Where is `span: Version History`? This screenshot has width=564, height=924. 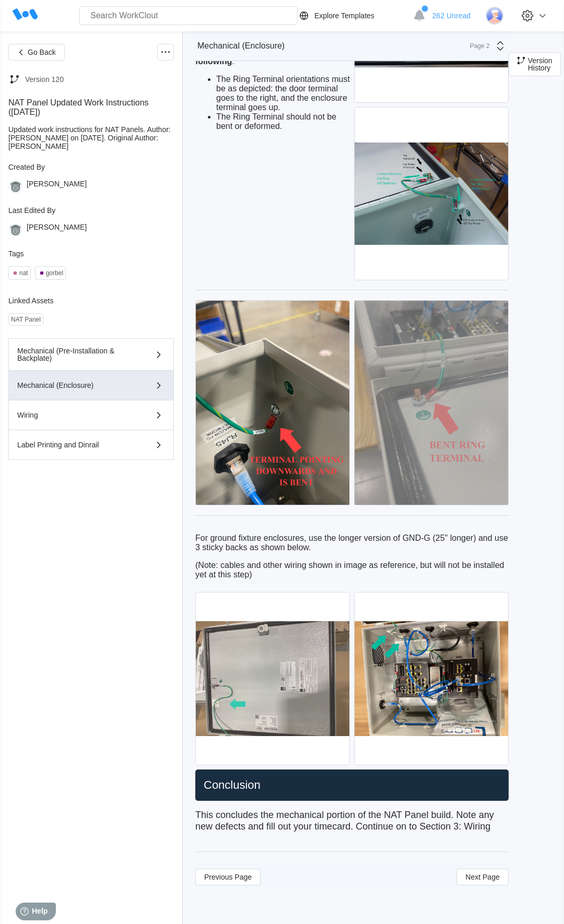
span: Version History is located at coordinates (540, 64).